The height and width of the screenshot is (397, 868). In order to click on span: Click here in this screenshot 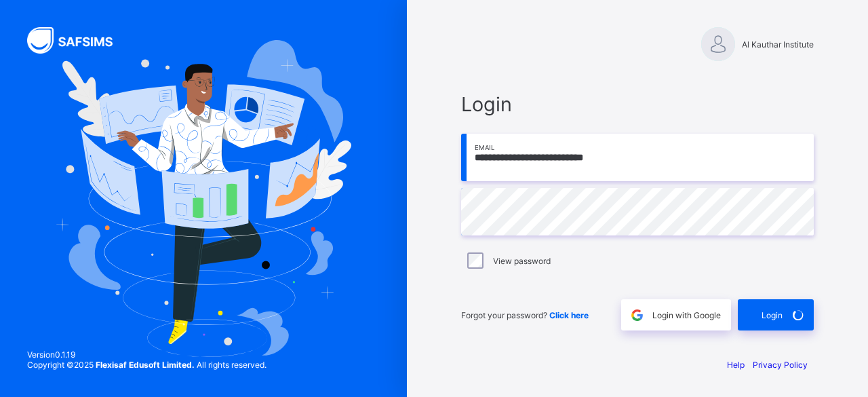, I will do `click(569, 314)`.